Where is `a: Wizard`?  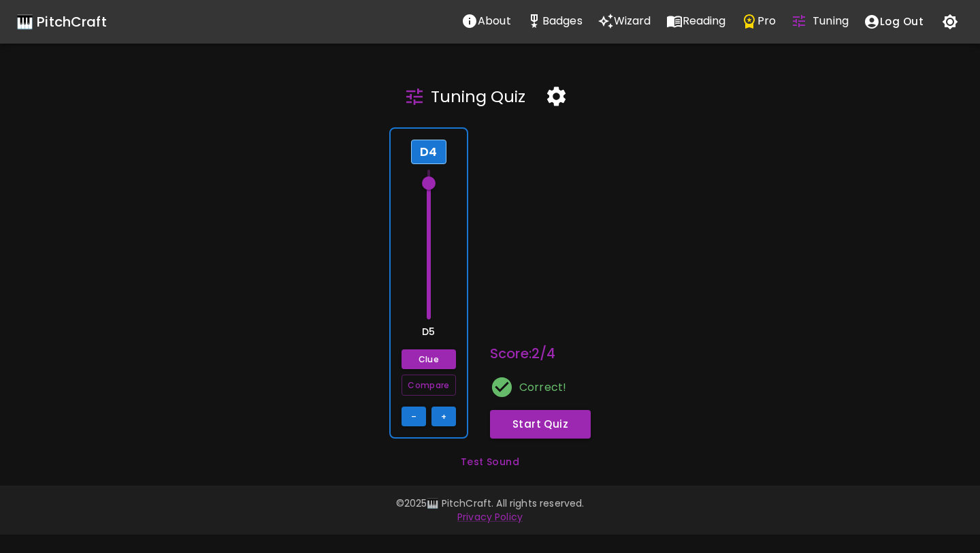
a: Wizard is located at coordinates (625, 22).